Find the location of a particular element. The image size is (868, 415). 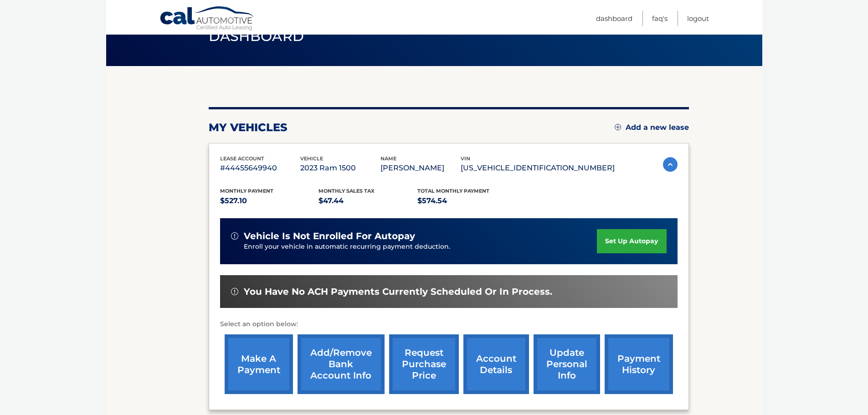

img: accordion-active.svg is located at coordinates (670, 165).